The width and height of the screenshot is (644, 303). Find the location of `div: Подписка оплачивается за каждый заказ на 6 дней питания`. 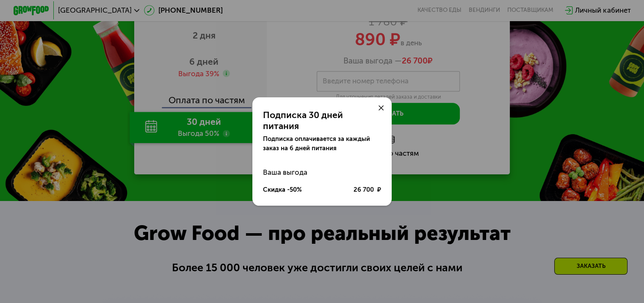

div: Подписка оплачивается за каждый заказ на 6 дней питания is located at coordinates (322, 144).